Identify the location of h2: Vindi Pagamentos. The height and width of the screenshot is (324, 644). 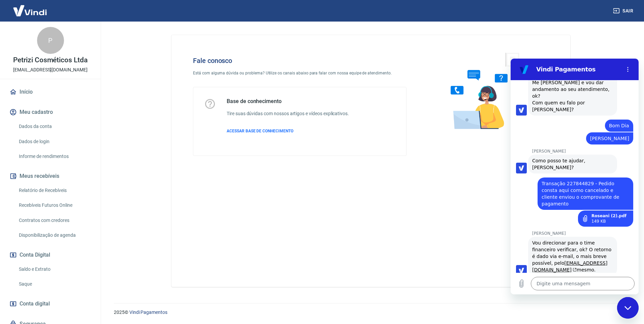
(66, 10).